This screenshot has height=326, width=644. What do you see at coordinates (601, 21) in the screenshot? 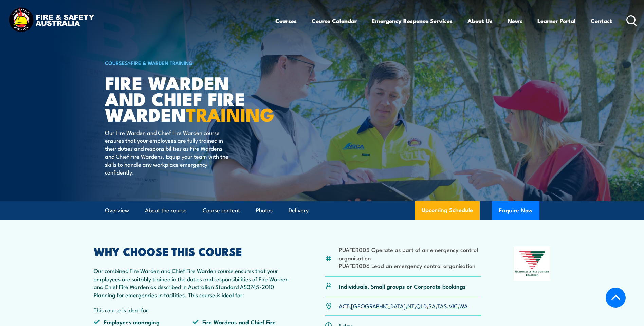
I see `a: Contact` at bounding box center [601, 21].